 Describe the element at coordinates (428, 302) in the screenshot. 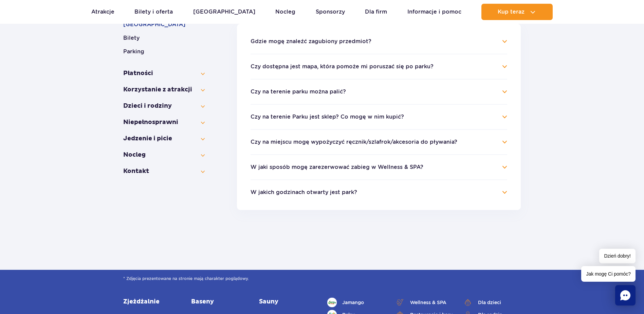

I see `span: Wellness & SPA` at that location.